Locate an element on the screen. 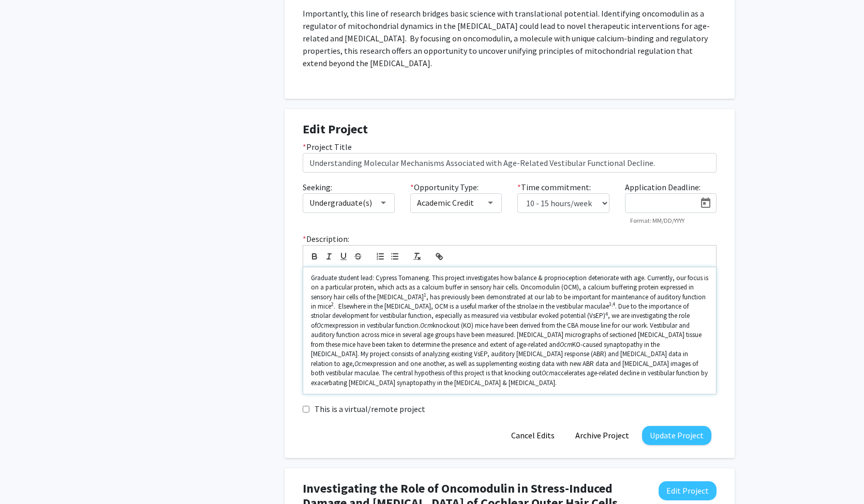 This screenshot has width=864, height=504. mat-hint: Format: MM/DD/YYYY is located at coordinates (657, 221).